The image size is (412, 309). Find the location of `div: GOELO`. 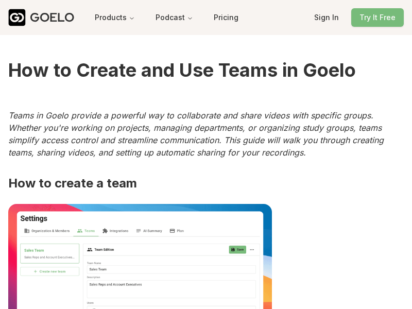

div: GOELO is located at coordinates (52, 18).